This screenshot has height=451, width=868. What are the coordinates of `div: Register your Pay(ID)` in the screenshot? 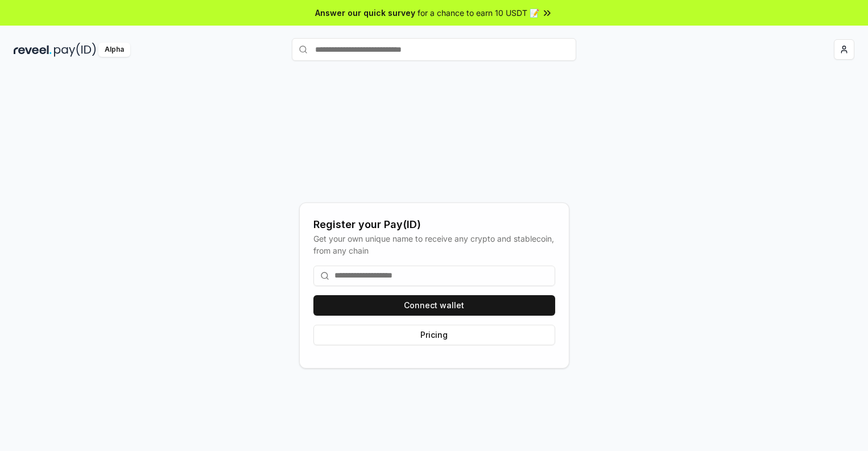 It's located at (434, 225).